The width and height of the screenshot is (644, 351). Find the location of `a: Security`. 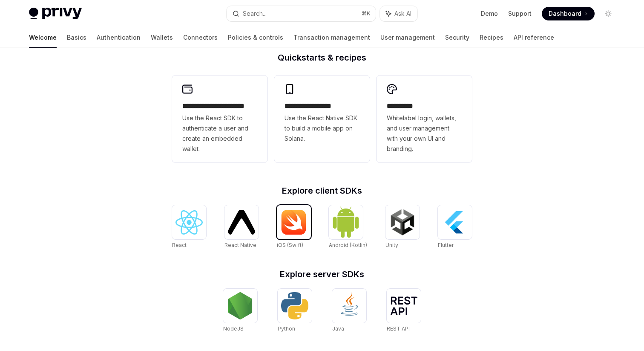

a: Security is located at coordinates (457, 37).